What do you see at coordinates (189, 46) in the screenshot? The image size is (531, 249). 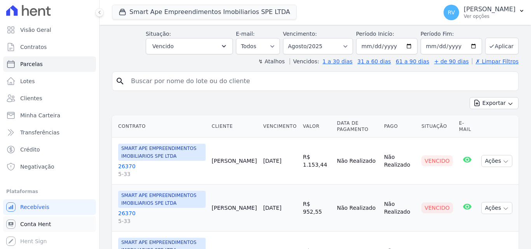 I see `button: Vencido` at bounding box center [189, 46].